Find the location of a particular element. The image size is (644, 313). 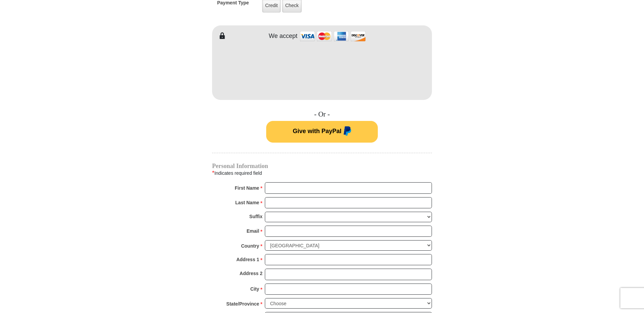

h4: We accept is located at coordinates (283, 36).